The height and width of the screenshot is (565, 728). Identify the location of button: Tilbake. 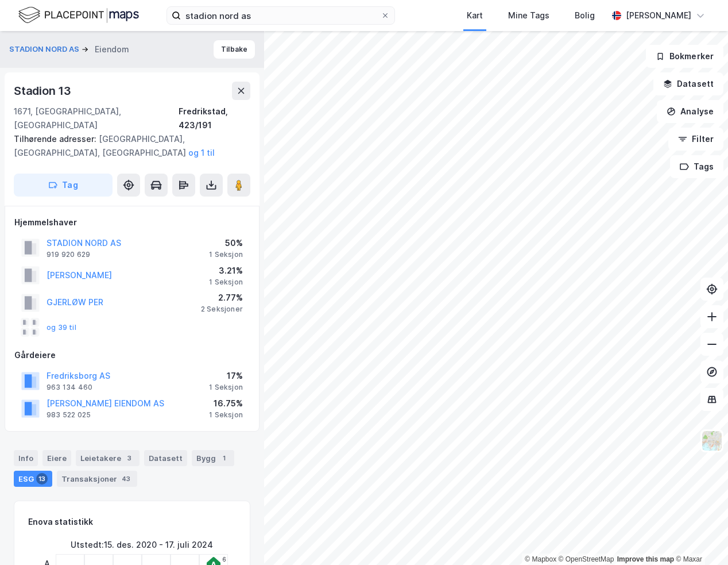
(234, 49).